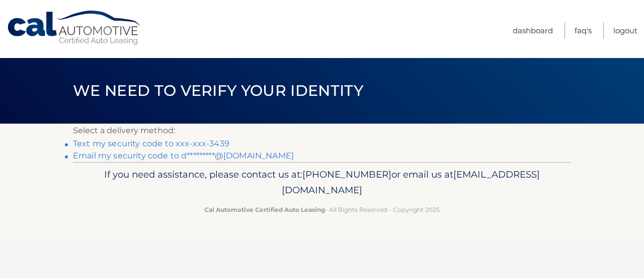  Describe the element at coordinates (583, 30) in the screenshot. I see `a: FAQ's` at that location.